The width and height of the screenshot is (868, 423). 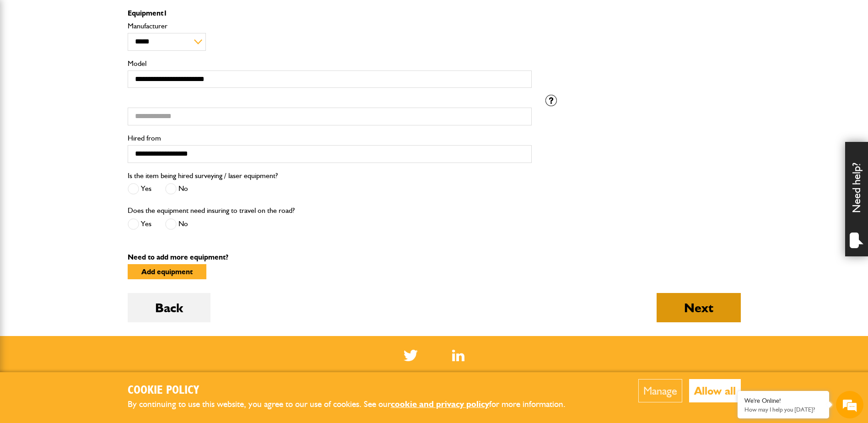 What do you see at coordinates (145, 288) in the screenshot?
I see `em: Start Chat` at bounding box center [145, 288].